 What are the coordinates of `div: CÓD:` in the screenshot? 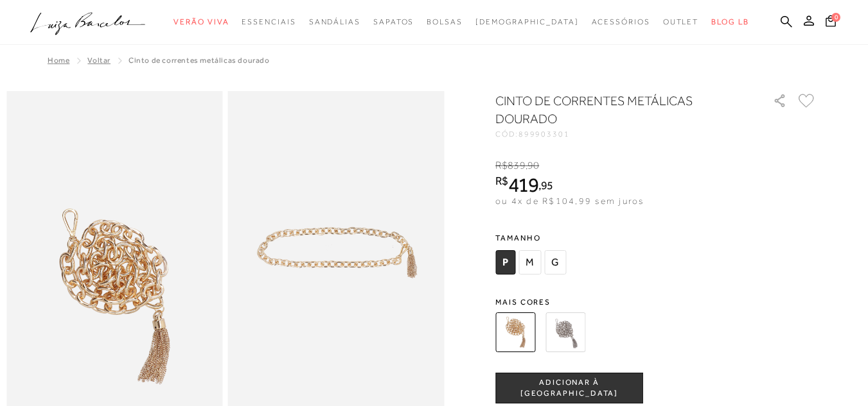 It's located at (624, 134).